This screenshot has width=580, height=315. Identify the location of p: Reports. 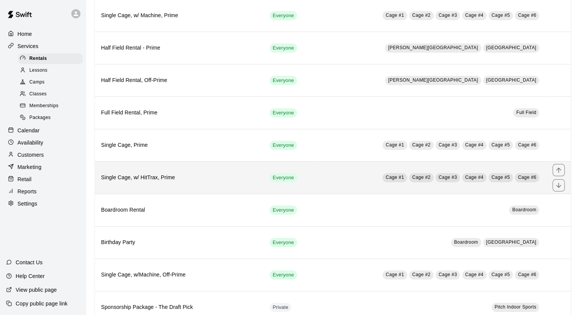
(27, 191).